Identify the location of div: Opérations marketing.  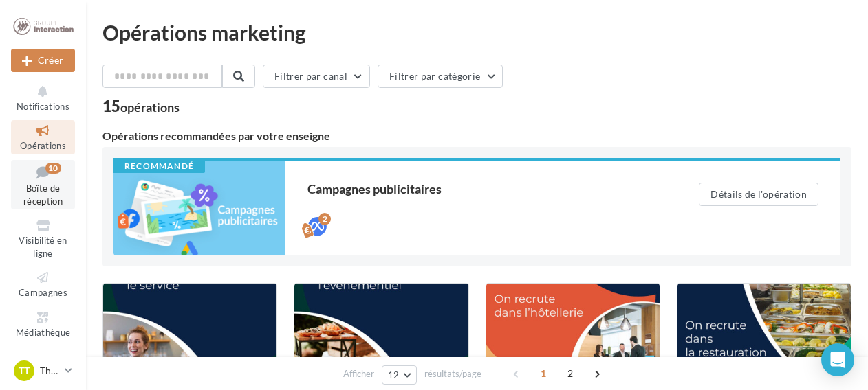
(477, 32).